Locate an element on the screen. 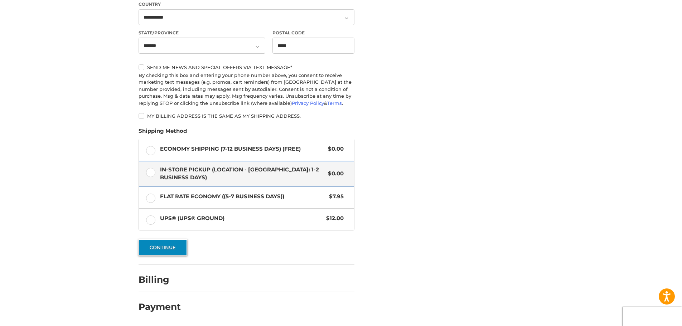  label: My billing address is the same as my shipping address. is located at coordinates (246, 116).